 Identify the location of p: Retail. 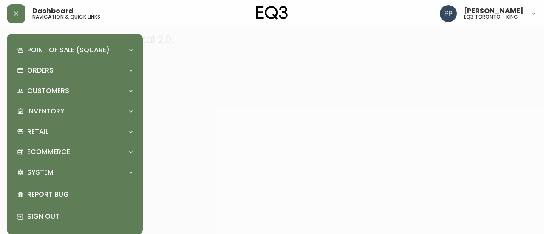
(38, 132).